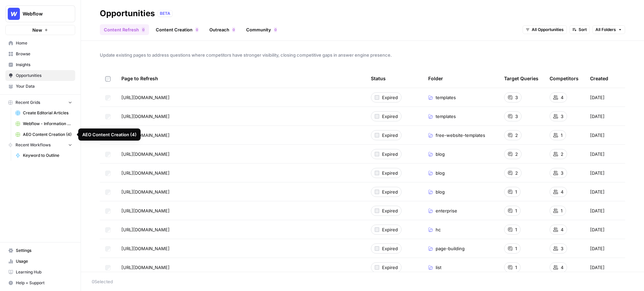  What do you see at coordinates (37, 30) in the screenshot?
I see `span: New` at bounding box center [37, 30].